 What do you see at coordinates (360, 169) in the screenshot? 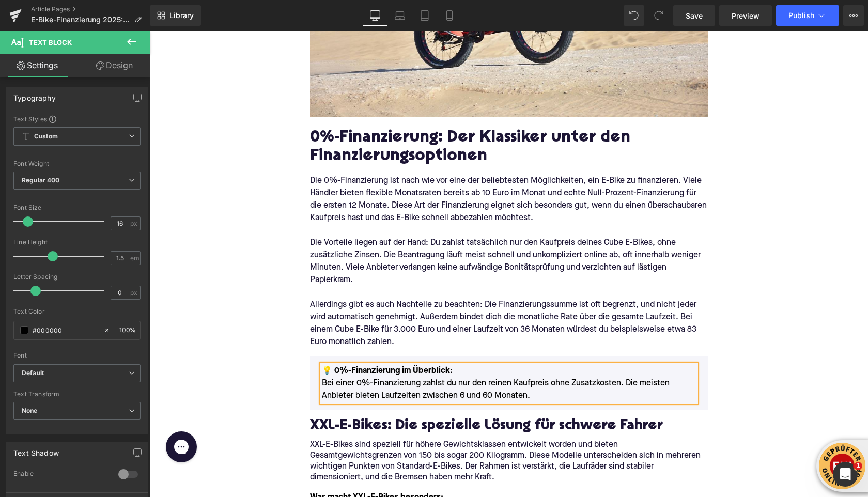
I see `p: Die 0%-Finanzierung ist nach wie vor eine der beliebtesten Möglichkeiten, ein E-Bike zu finanzier...` at bounding box center [360, 169].